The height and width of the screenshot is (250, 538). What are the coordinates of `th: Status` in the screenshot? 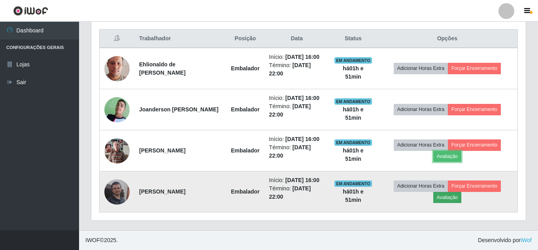 It's located at (353, 39).